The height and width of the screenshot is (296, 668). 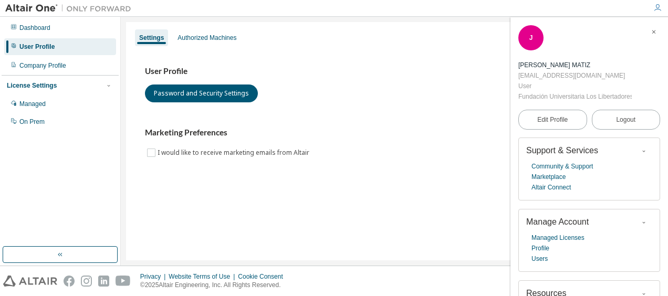 What do you see at coordinates (33, 104) in the screenshot?
I see `div: Managed` at bounding box center [33, 104].